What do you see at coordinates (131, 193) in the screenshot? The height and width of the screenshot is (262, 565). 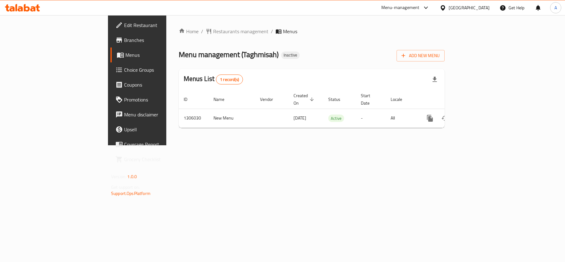 I see `a: Support.OpsPlatform` at bounding box center [131, 193].